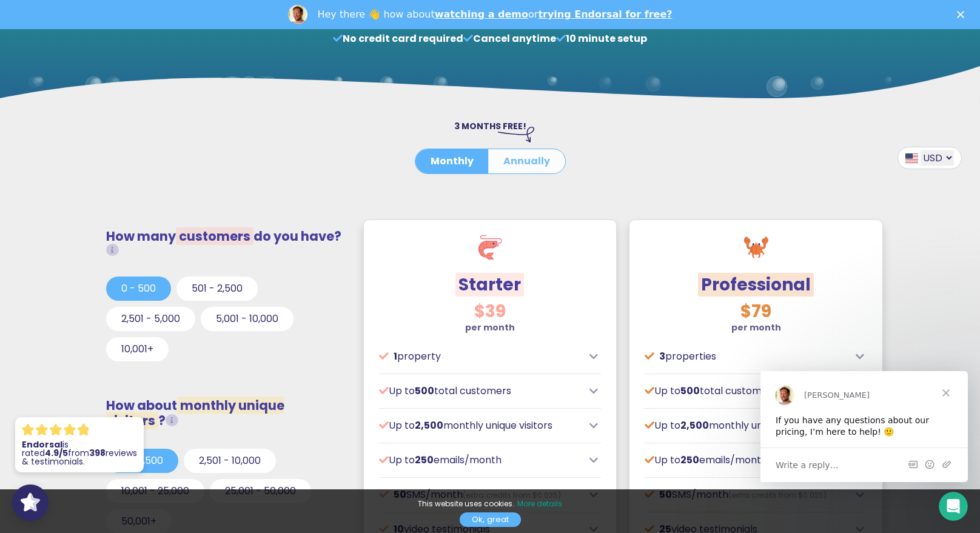 Image resolution: width=980 pixels, height=533 pixels. What do you see at coordinates (104, 55) in the screenshot?
I see `div: If you have any questions about our pricing, I’m here to help! 🙂` at bounding box center [104, 55].